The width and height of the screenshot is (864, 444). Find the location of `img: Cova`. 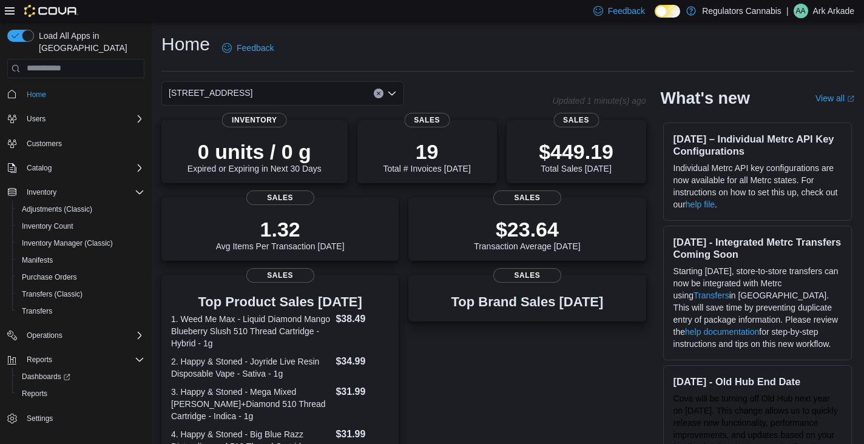

img: Cova is located at coordinates (51, 11).